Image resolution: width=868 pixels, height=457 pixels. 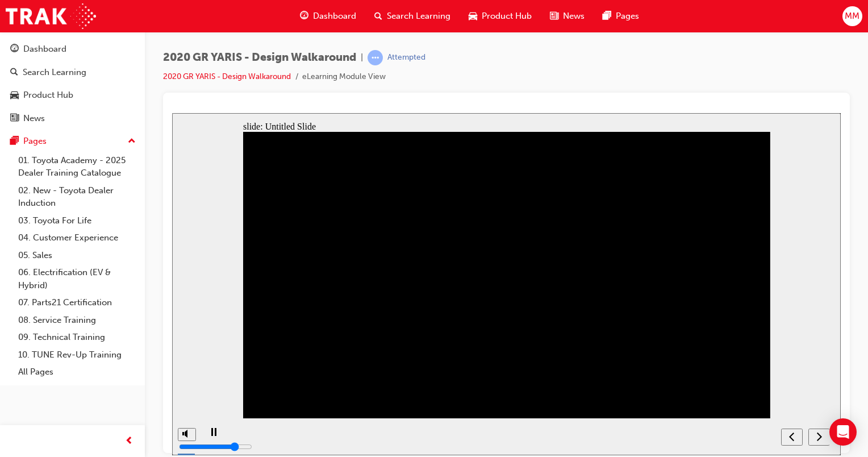 What do you see at coordinates (51, 16) in the screenshot?
I see `img: Trak` at bounding box center [51, 16].